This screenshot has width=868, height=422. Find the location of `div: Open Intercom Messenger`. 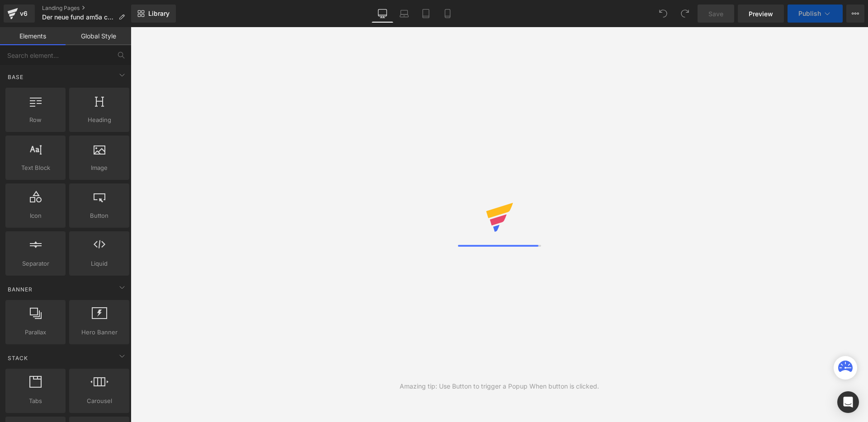

div: Open Intercom Messenger is located at coordinates (848, 402).